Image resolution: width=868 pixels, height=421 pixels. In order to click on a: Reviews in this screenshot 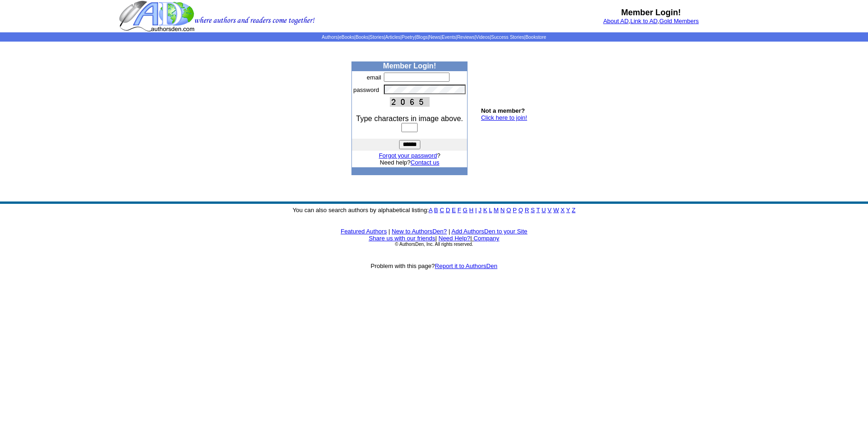, I will do `click(466, 37)`.